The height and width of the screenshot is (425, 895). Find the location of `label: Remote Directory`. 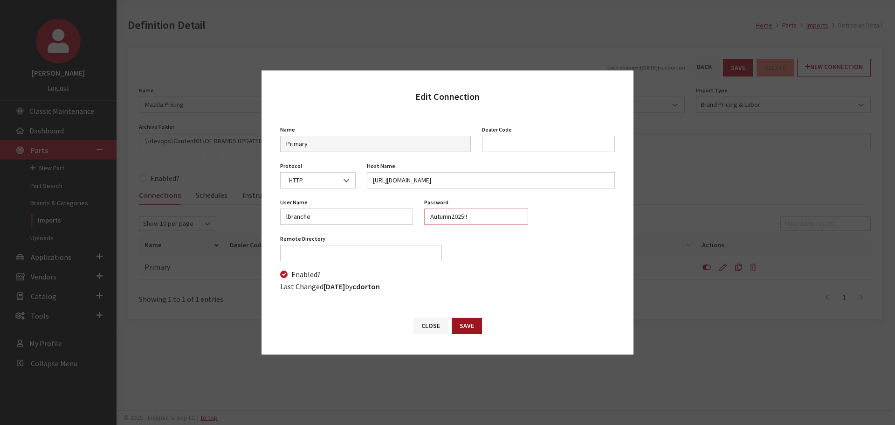

label: Remote Directory is located at coordinates (303, 239).